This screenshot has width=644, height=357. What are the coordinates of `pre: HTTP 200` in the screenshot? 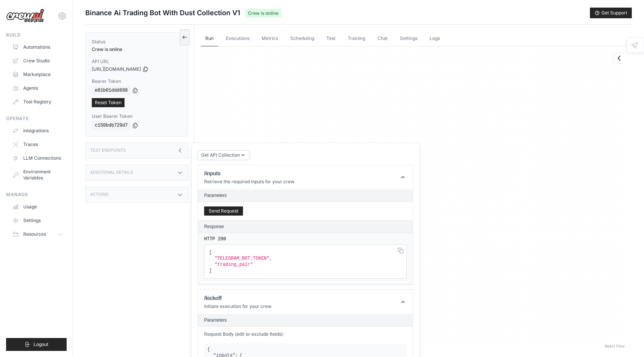 It's located at (306, 239).